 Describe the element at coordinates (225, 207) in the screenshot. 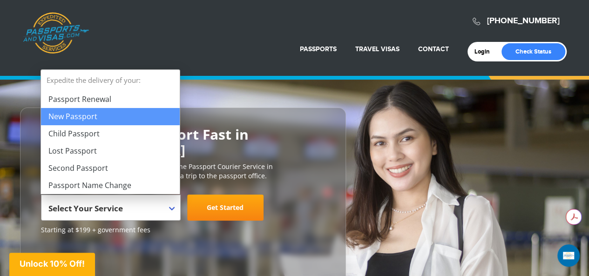

I see `a: Get Started` at that location.